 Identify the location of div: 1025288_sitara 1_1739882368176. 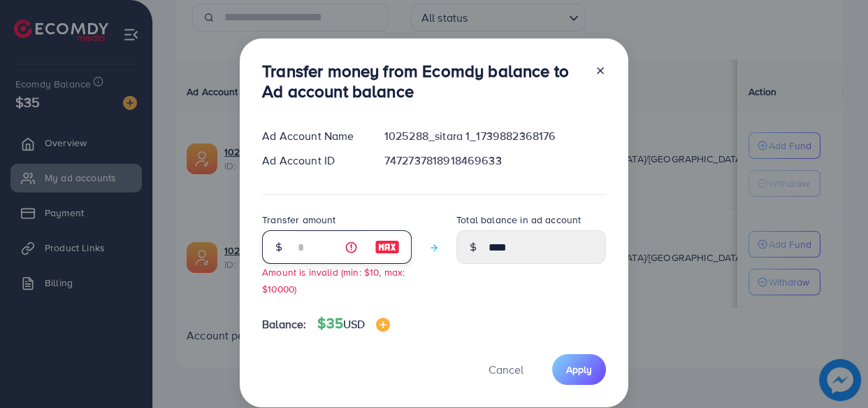
(495, 135).